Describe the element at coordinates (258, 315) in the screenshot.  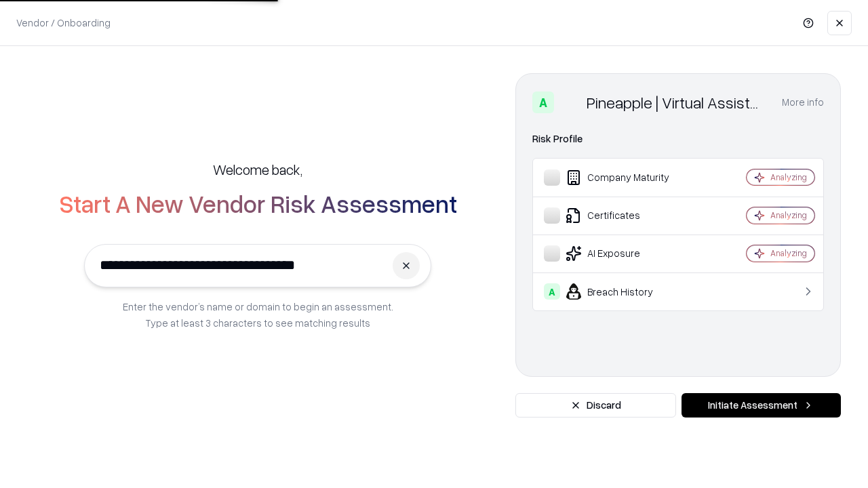
I see `p: Enter the vendor’s name or domain to begin an assessment. Type at least 3 characters to see match...` at that location.